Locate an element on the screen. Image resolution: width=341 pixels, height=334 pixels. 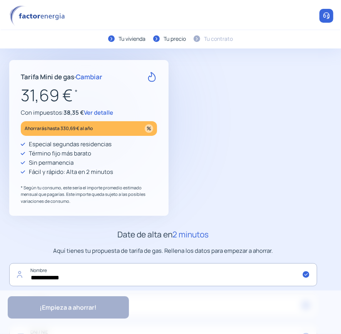
p: Término fijo más barato is located at coordinates (60, 154).